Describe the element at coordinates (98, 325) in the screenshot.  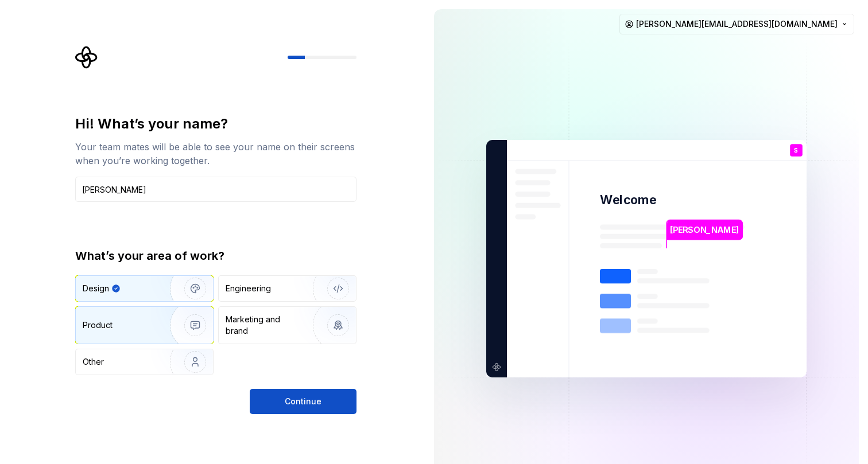
I see `div: Product` at that location.